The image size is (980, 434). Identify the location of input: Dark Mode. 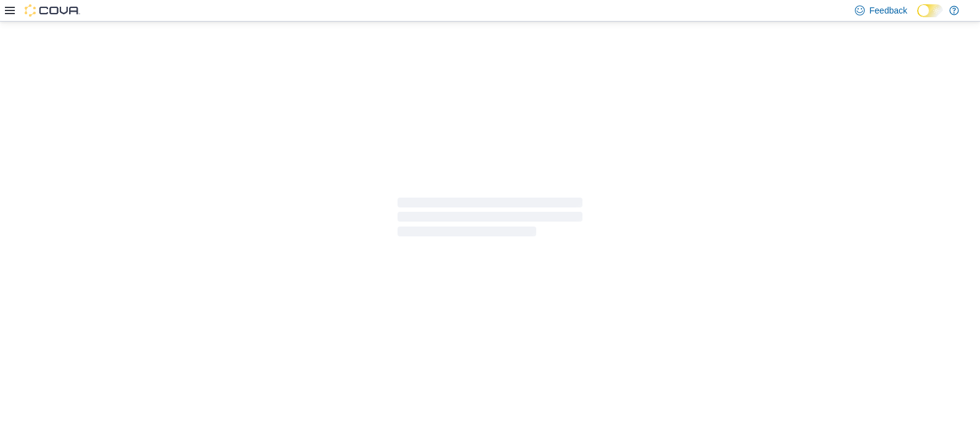
(930, 11).